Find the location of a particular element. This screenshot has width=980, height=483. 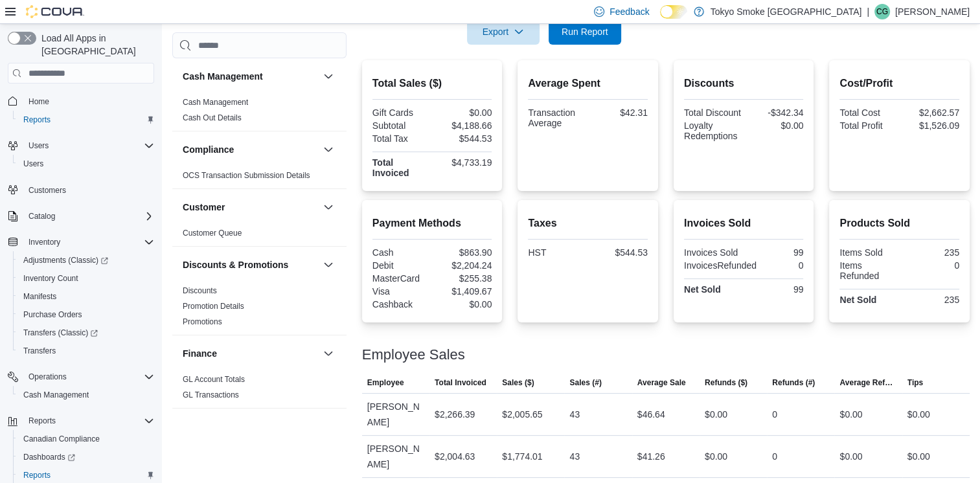

div: $2,005.65 is located at coordinates (522, 415).